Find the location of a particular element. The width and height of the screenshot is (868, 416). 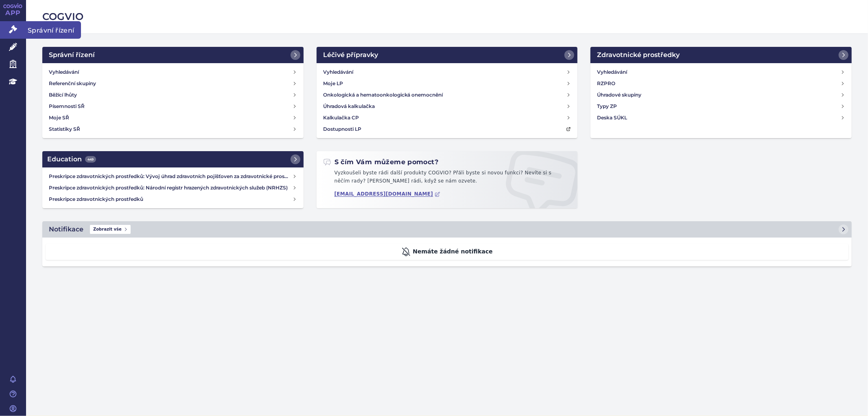

h2: Zdravotnické prostředky is located at coordinates (638, 55).